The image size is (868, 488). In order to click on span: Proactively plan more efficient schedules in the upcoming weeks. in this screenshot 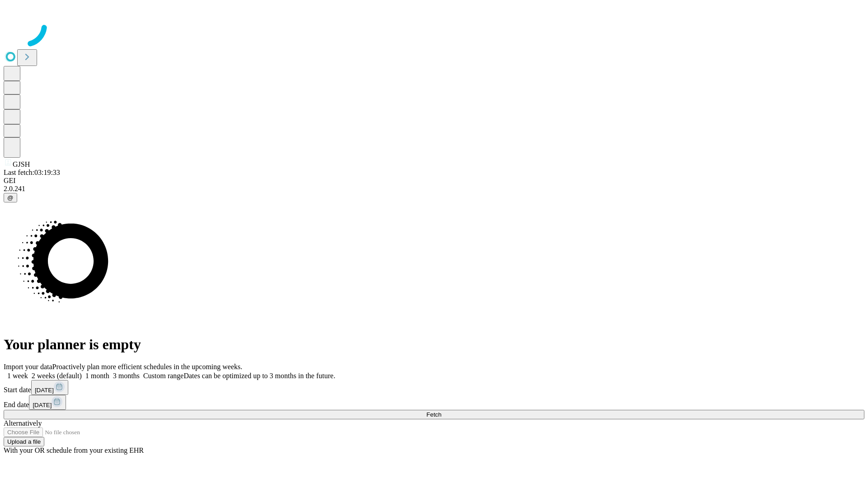, I will do `click(148, 367)`.